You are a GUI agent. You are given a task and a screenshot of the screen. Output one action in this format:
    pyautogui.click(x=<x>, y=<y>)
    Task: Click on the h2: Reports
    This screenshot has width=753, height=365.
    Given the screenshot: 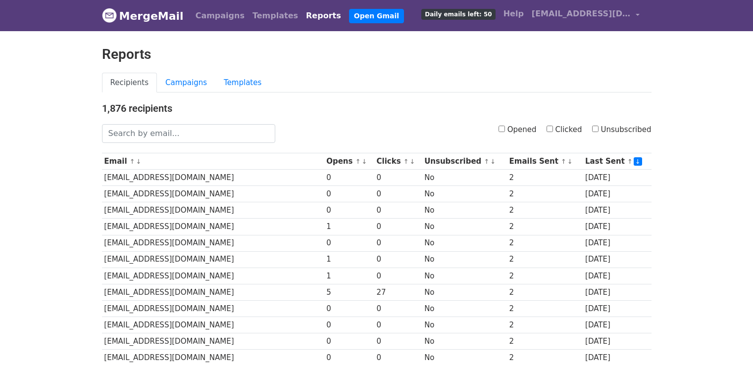 What is the action you would take?
    pyautogui.click(x=377, y=54)
    